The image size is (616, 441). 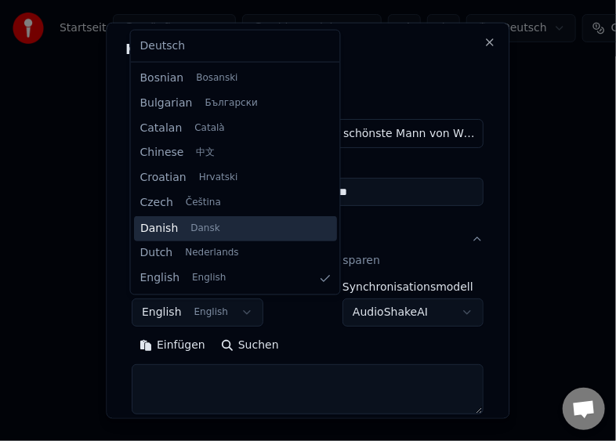 I want to click on span: Hrvatski, so click(x=219, y=178).